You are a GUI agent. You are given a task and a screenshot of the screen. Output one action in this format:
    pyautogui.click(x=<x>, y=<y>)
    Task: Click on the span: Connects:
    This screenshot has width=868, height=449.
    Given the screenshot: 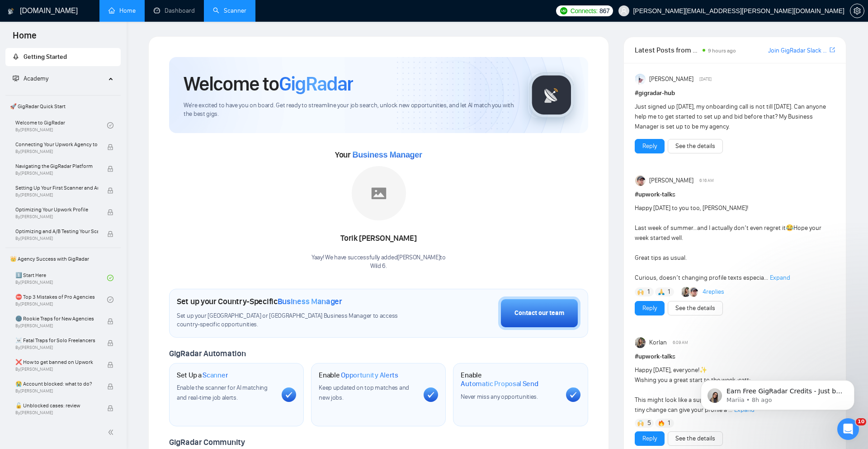 What is the action you would take?
    pyautogui.click(x=584, y=11)
    